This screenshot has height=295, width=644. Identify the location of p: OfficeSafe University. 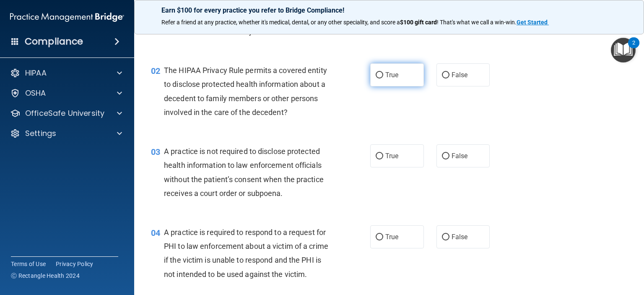
(65, 114).